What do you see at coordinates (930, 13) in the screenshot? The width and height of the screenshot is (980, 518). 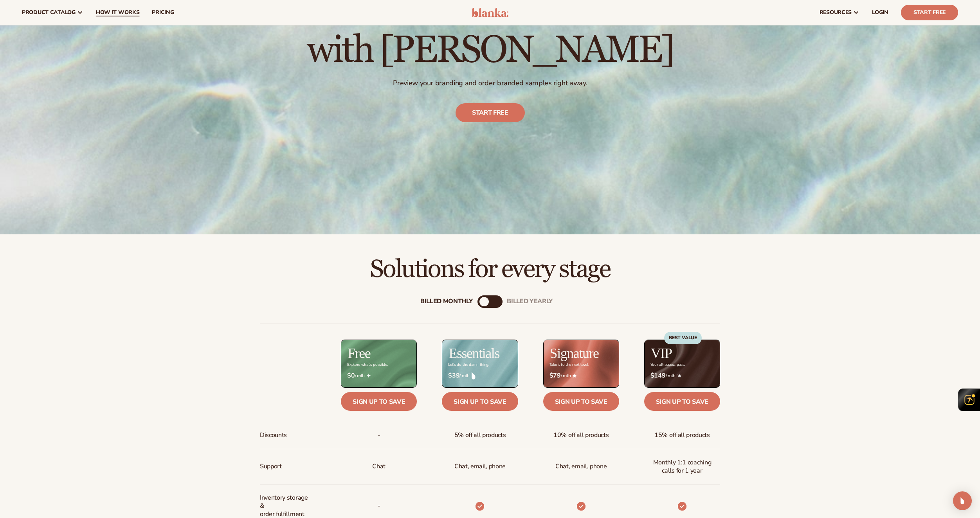 I see `a: Start Free` at bounding box center [930, 13].